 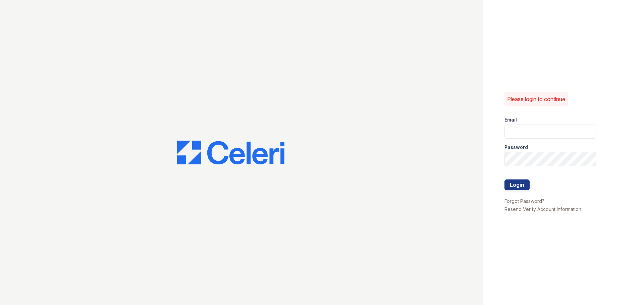 I want to click on button: Login, so click(x=517, y=185).